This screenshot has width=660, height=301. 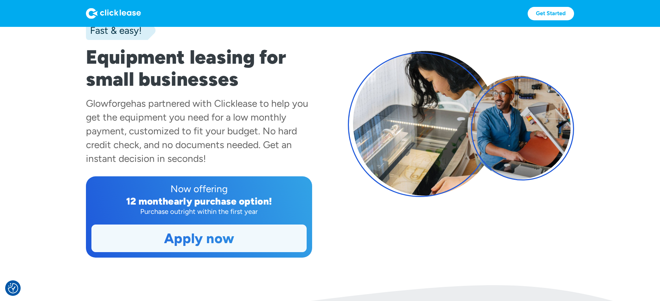 What do you see at coordinates (147, 201) in the screenshot?
I see `div: 12 month` at bounding box center [147, 201].